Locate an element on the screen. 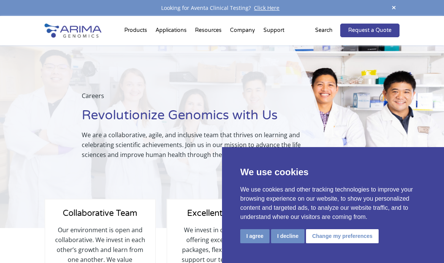  button: I decline is located at coordinates (288, 236).